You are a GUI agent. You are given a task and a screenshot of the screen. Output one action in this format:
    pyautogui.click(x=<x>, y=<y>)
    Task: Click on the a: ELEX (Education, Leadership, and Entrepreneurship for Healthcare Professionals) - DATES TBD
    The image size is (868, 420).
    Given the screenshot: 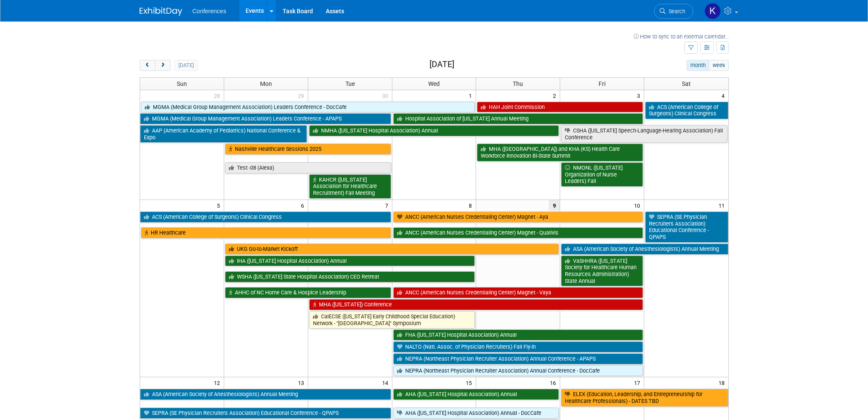 What is the action you would take?
    pyautogui.click(x=644, y=398)
    